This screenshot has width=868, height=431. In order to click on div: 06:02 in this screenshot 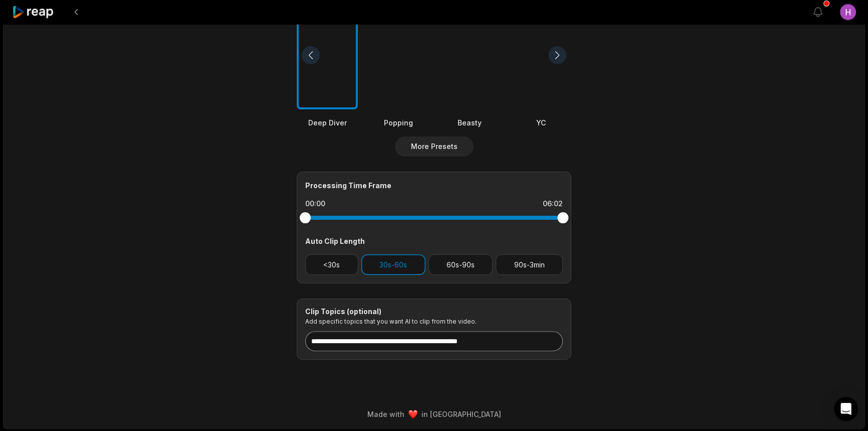, I will do `click(553, 204)`.